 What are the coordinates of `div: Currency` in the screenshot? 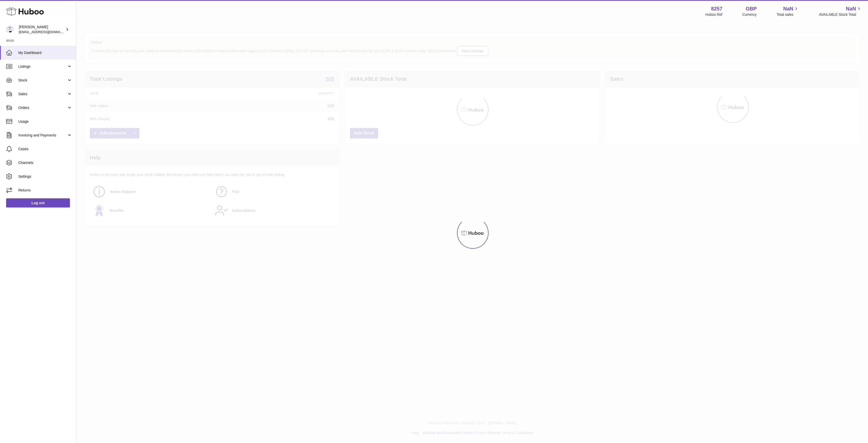 It's located at (750, 14).